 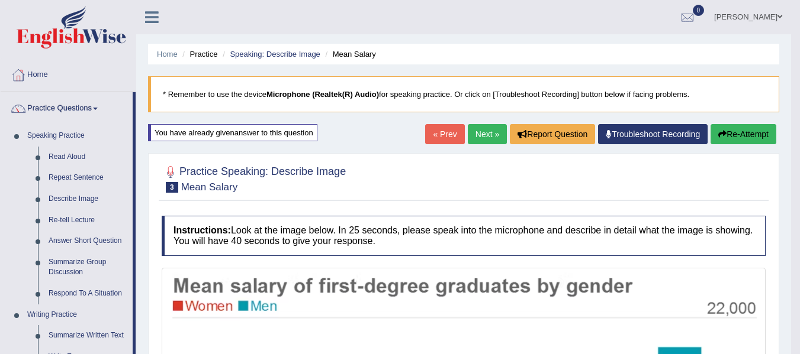 I want to click on a: Answer Short Question, so click(x=88, y=241).